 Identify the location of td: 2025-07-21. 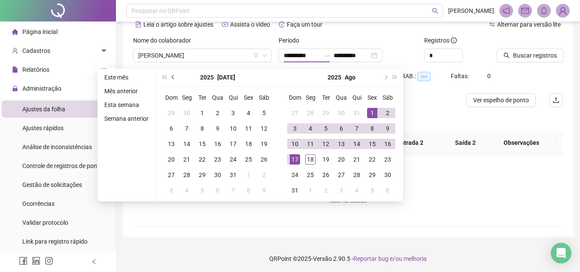
(187, 159).